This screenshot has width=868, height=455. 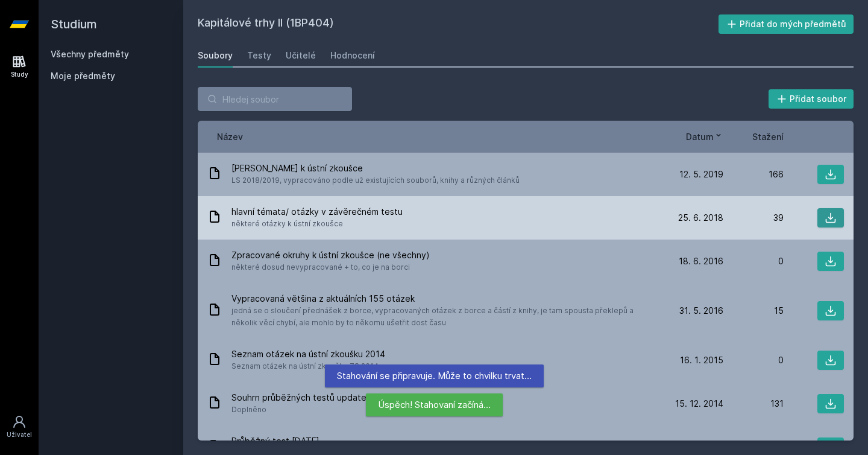 What do you see at coordinates (753, 175) in the screenshot?
I see `div: 166` at bounding box center [753, 175].